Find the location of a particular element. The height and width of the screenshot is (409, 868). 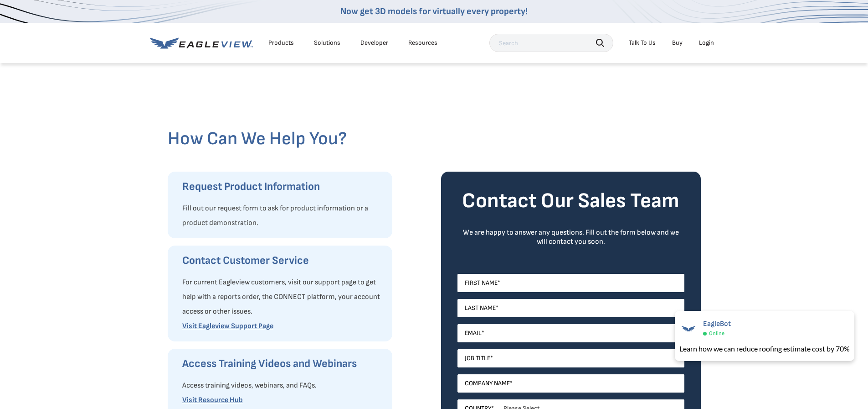

a: Visit Eagleview Support Page is located at coordinates (228, 326).